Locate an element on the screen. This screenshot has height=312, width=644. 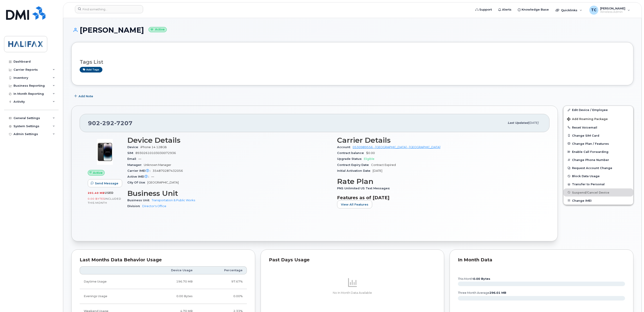
span: Contract balance is located at coordinates (352, 153).